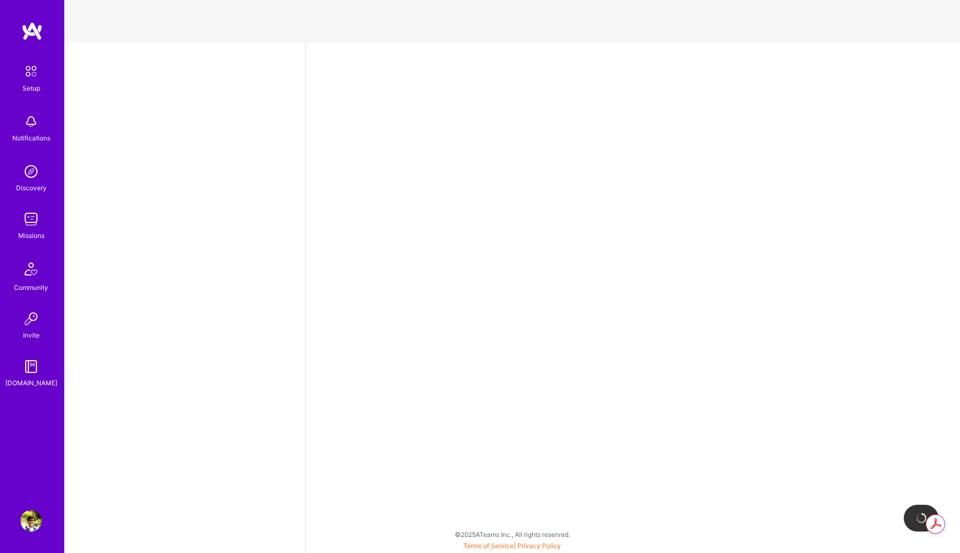  What do you see at coordinates (31, 88) in the screenshot?
I see `div: Setup` at bounding box center [31, 88].